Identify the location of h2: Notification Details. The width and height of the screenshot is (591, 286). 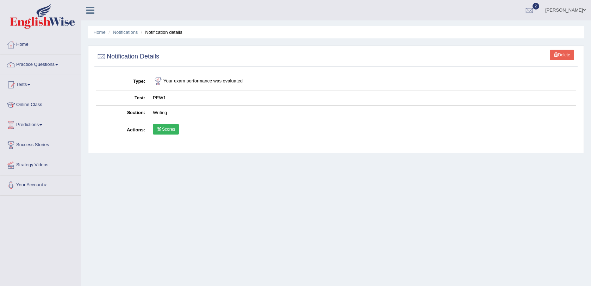
(127, 57).